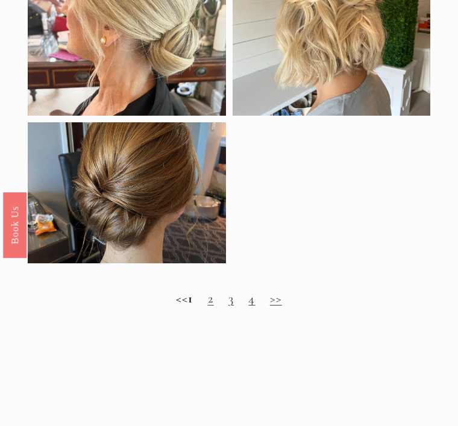  I want to click on a: 4, so click(251, 298).